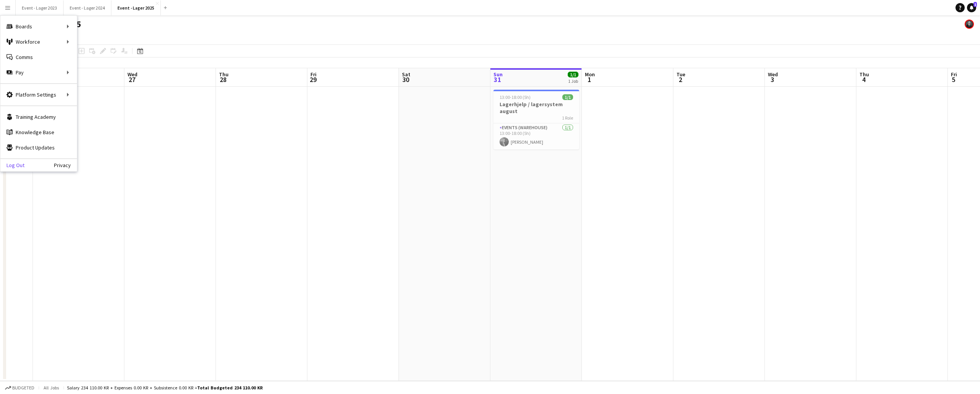 This screenshot has width=980, height=394. Describe the element at coordinates (39, 27) in the screenshot. I see `div: Boards` at that location.